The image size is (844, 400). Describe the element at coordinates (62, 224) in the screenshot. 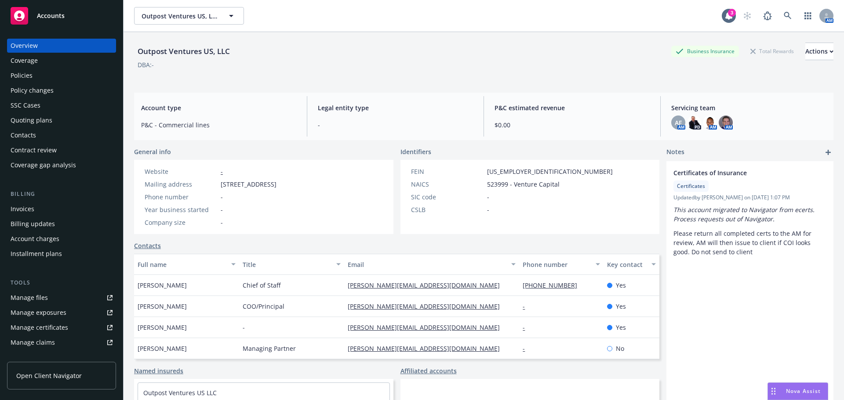

I see `a: Billing updates` at that location.